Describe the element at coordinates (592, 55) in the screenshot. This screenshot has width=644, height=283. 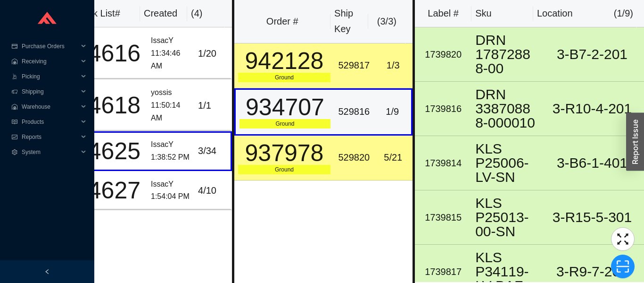
I see `div: 3-B7-2-201` at that location.